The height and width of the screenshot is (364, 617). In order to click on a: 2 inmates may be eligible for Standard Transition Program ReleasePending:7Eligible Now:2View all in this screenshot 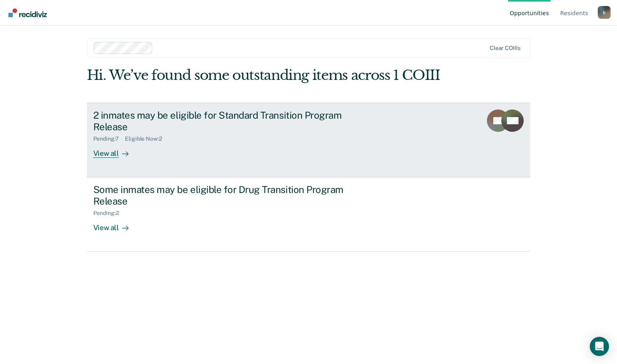, I will do `click(308, 140)`.